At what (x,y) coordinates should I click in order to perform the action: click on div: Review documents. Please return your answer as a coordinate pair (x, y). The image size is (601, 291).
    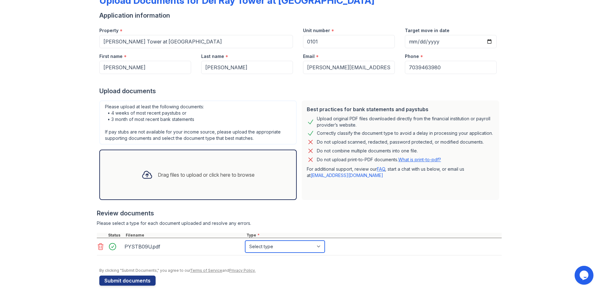
    Looking at the image, I should click on (299, 213).